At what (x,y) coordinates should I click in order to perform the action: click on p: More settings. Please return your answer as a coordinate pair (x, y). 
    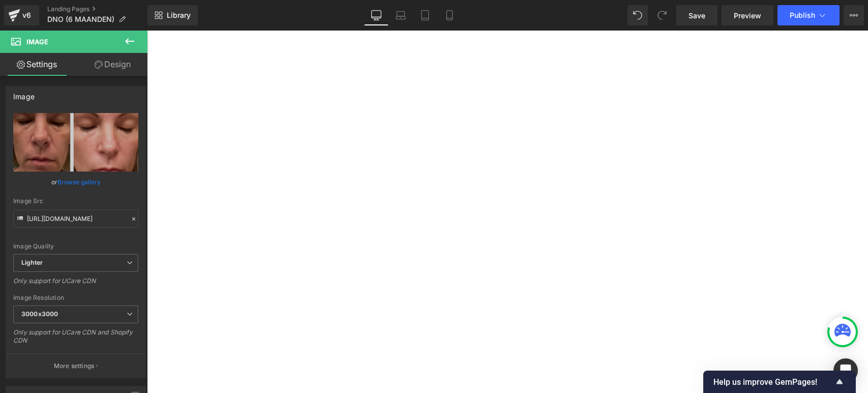
    Looking at the image, I should click on (74, 366).